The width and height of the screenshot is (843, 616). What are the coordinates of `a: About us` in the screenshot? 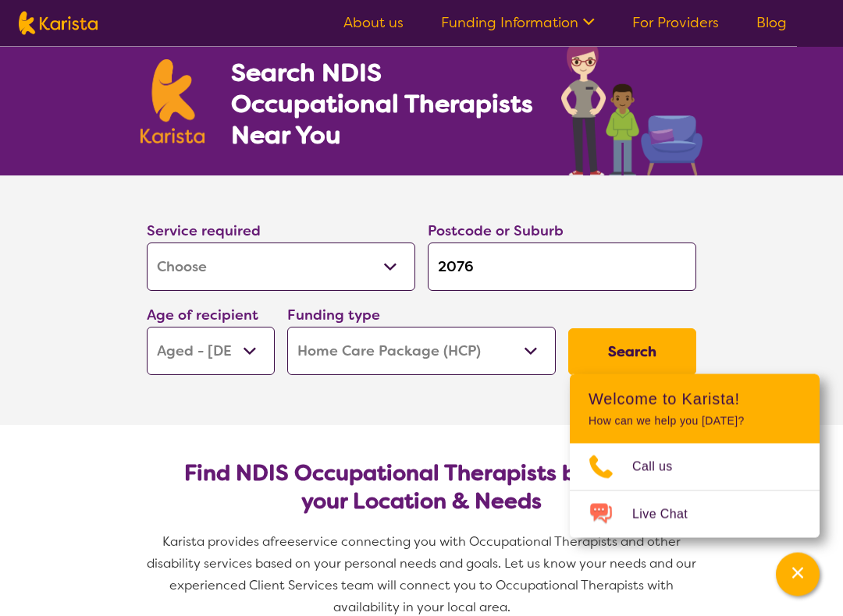 It's located at (373, 23).